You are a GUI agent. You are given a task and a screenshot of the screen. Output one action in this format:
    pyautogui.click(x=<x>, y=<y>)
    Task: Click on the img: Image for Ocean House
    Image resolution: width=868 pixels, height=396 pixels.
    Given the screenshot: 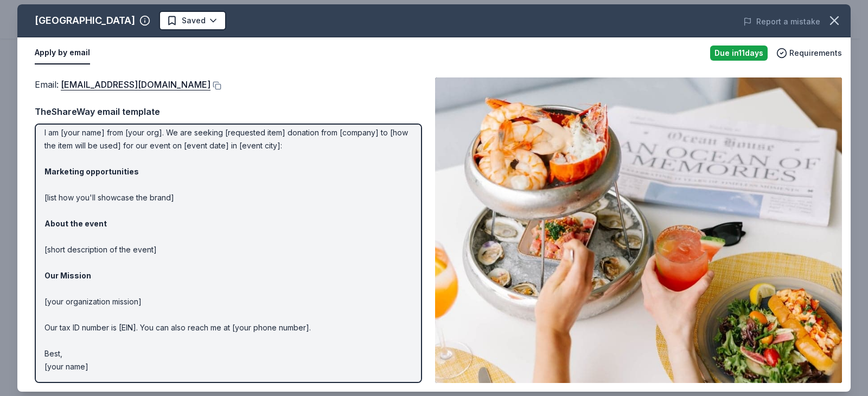 What is the action you would take?
    pyautogui.click(x=638, y=230)
    